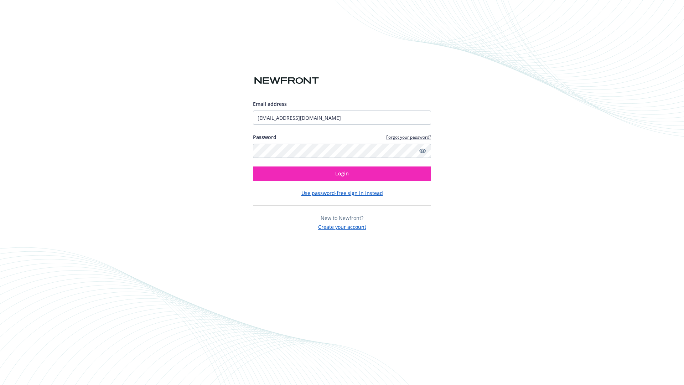 The width and height of the screenshot is (684, 385). What do you see at coordinates (342, 226) in the screenshot?
I see `button: Create your account` at bounding box center [342, 226].